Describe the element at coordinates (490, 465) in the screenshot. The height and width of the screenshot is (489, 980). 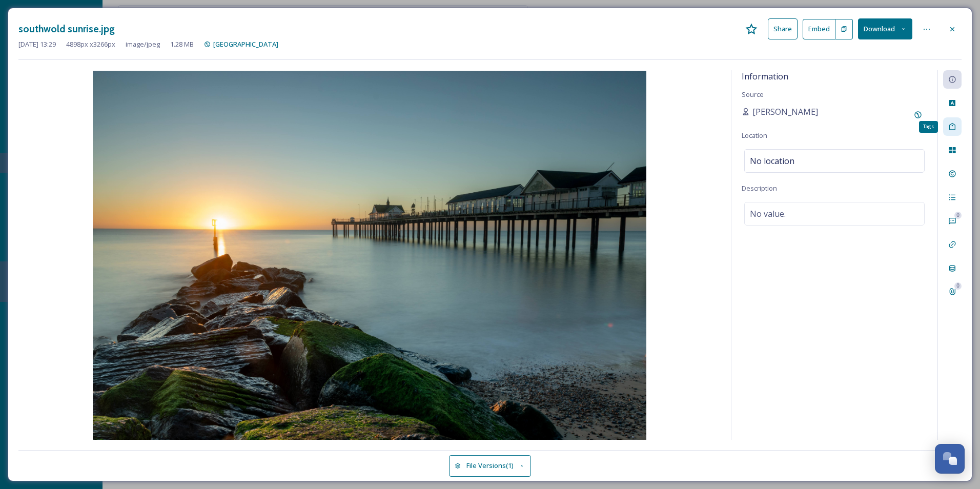
I see `button: File Versions(1)` at that location.